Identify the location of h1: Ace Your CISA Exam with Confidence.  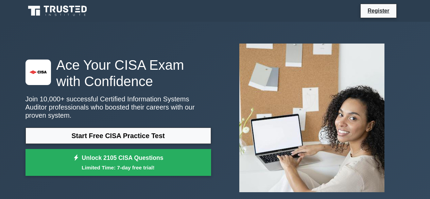
(118, 73).